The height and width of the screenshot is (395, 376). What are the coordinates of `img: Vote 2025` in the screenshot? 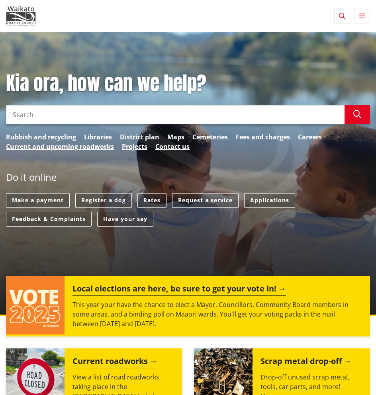 It's located at (35, 305).